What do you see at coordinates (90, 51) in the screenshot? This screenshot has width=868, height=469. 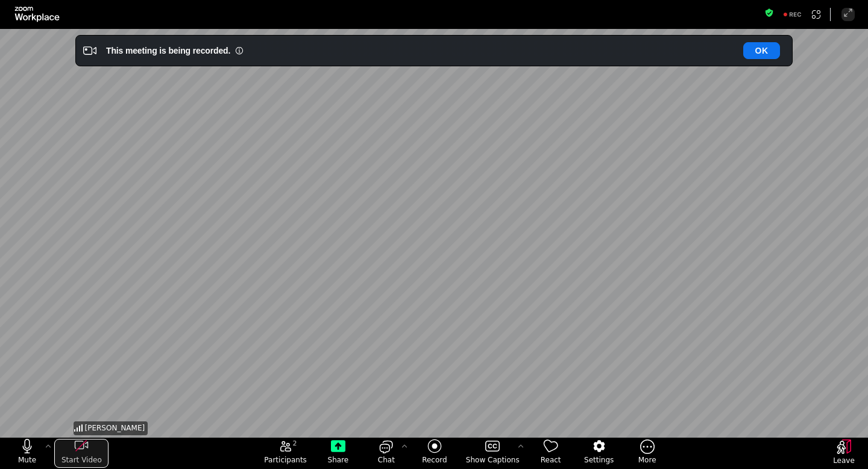 I see `i: Video Recording` at bounding box center [90, 51].